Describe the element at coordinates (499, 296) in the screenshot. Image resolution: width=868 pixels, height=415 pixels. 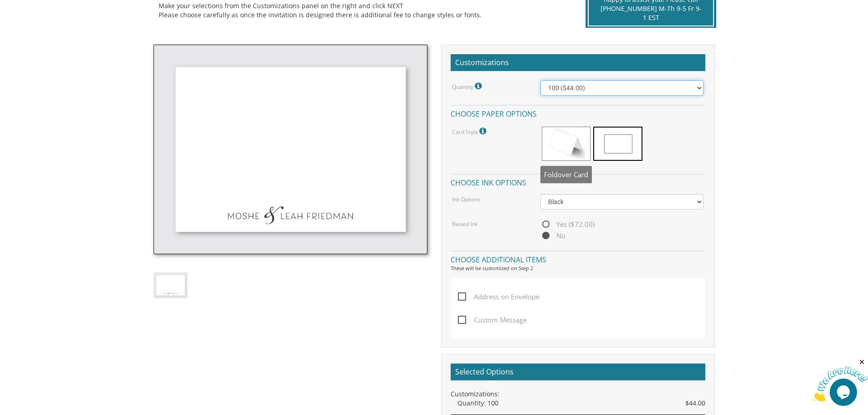
I see `span: Address on Envelope` at that location.